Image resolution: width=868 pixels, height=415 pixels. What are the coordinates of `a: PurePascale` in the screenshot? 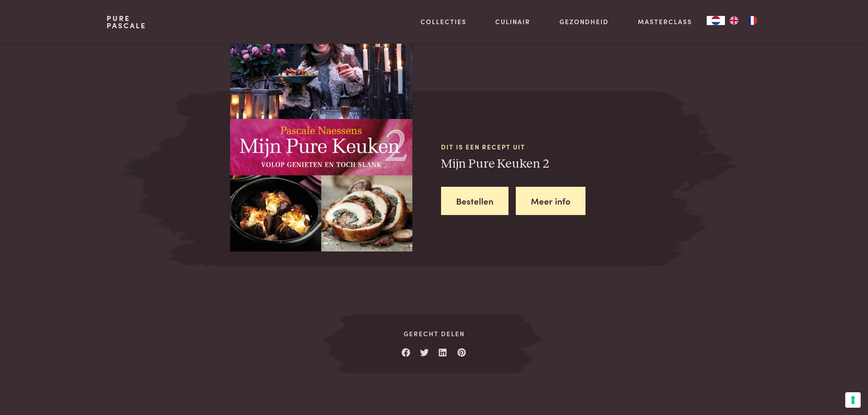 It's located at (126, 22).